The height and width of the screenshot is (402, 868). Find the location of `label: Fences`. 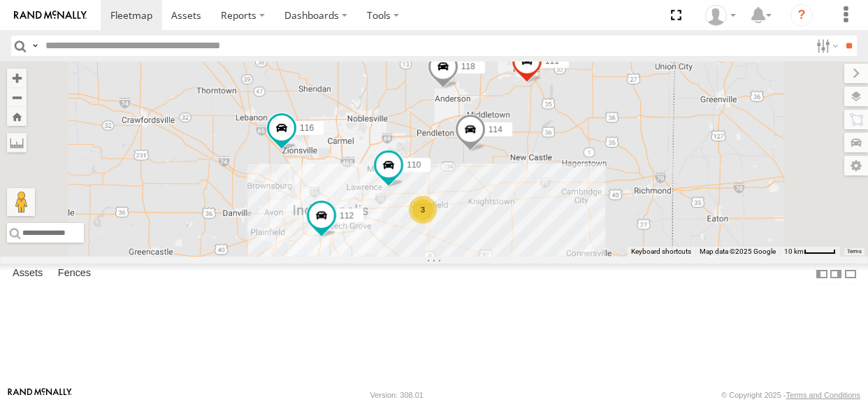

label: Fences is located at coordinates (74, 274).